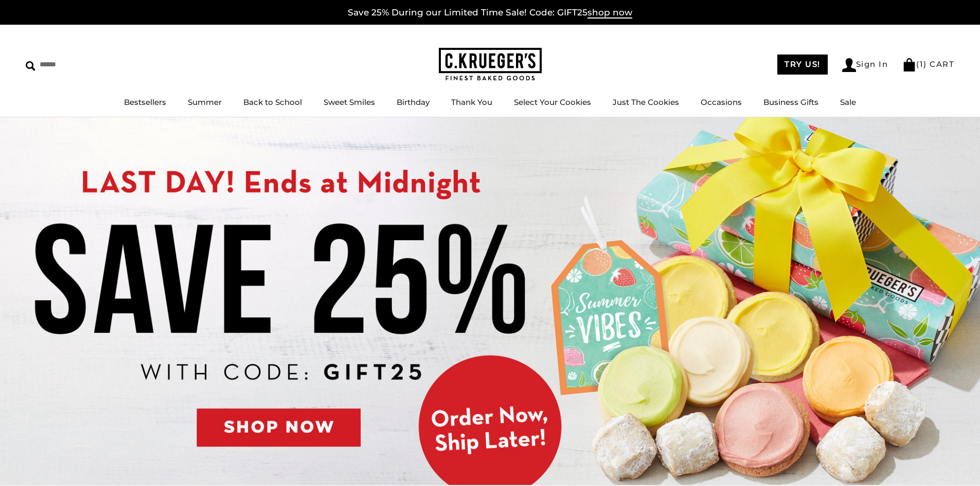  What do you see at coordinates (909, 65) in the screenshot?
I see `img: Bag` at bounding box center [909, 65].